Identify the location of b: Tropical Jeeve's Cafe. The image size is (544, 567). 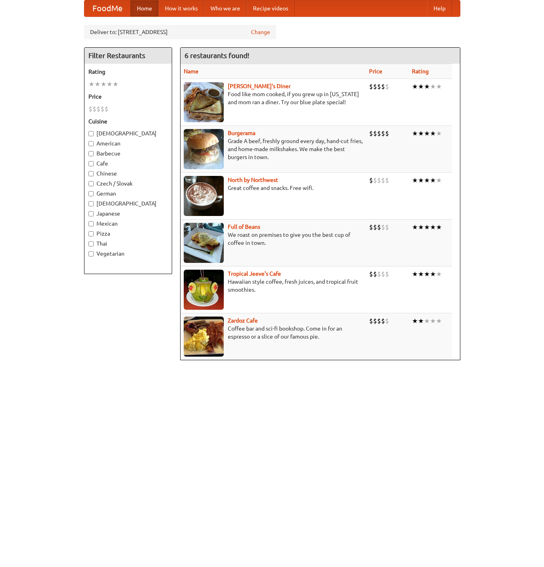
(254, 273).